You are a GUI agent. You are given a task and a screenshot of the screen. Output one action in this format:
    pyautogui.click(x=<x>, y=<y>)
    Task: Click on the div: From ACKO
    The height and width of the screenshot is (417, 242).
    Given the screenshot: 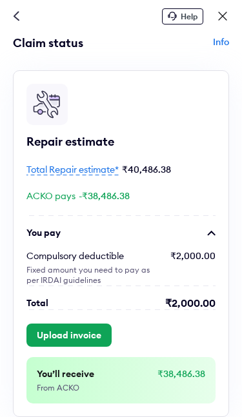 What is the action you would take?
    pyautogui.click(x=95, y=388)
    